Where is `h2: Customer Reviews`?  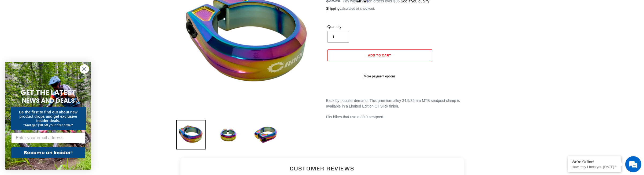
h2: Customer Reviews is located at coordinates (322, 168).